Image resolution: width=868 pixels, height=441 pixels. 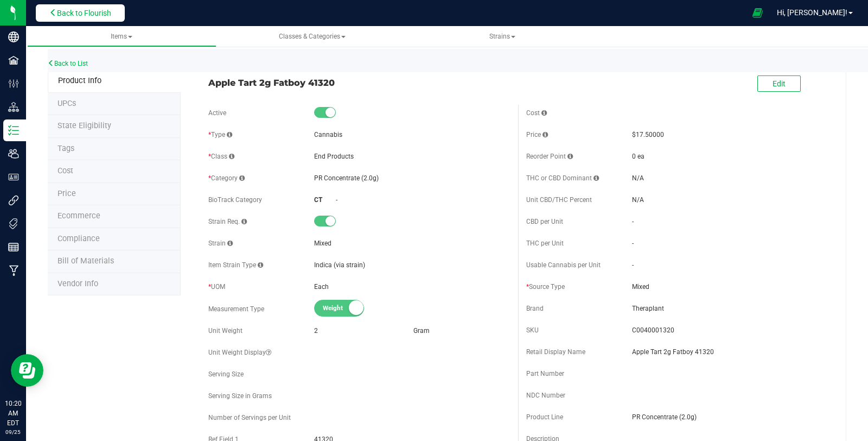 What do you see at coordinates (328, 135) in the screenshot?
I see `span: Cannabis` at bounding box center [328, 135].